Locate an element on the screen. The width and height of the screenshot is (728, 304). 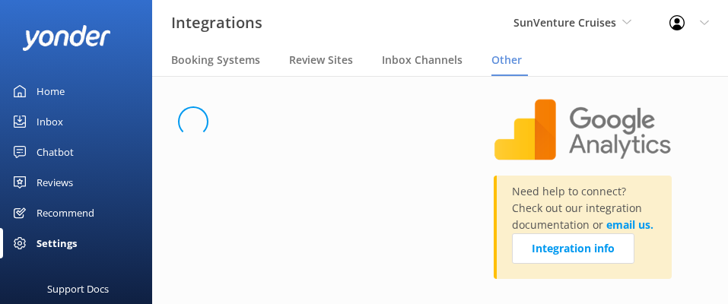
div: Inbox is located at coordinates (49, 122).